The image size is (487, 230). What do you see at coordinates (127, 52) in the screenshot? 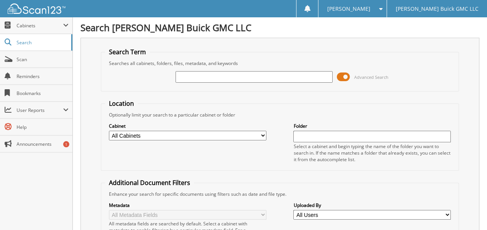
I see `legend: Search Term` at bounding box center [127, 52].